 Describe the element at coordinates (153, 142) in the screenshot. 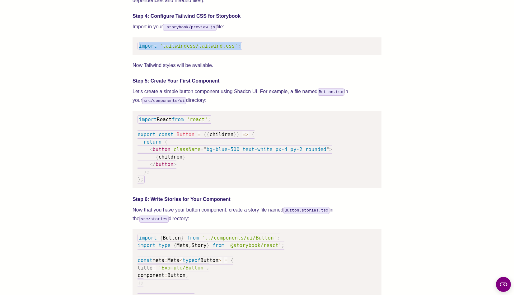

I see `span: return` at that location.